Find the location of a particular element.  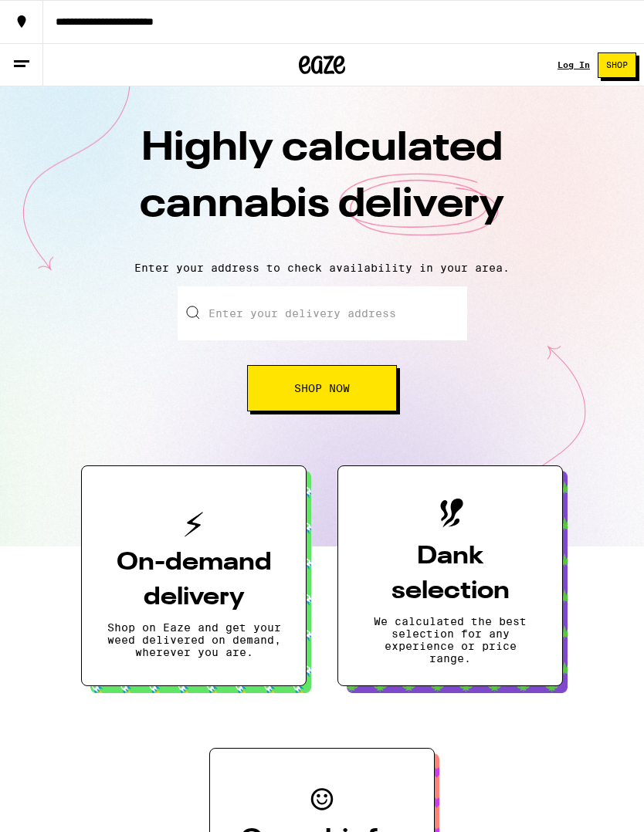

button: Shop is located at coordinates (617, 65).